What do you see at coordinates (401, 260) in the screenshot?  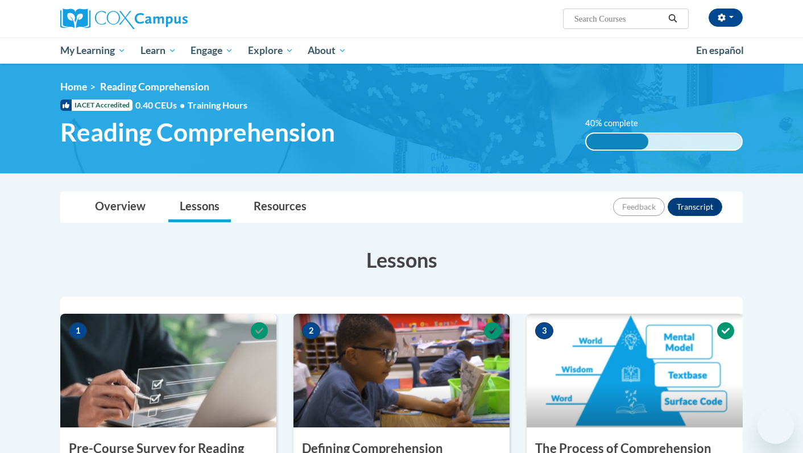 I see `h3: Lessons` at bounding box center [401, 260].